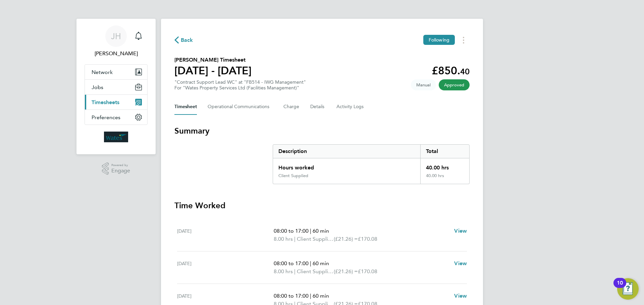 The height and width of the screenshot is (305, 644). I want to click on span: Preferences, so click(106, 118).